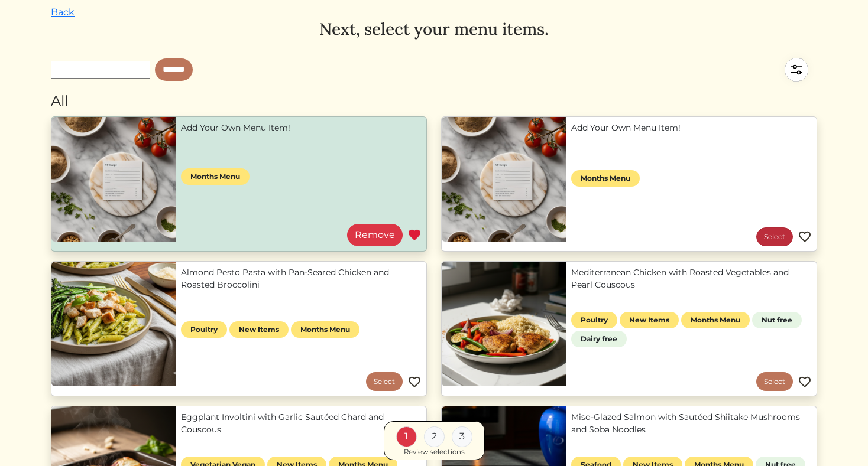 The height and width of the screenshot is (466, 868). I want to click on a: 1 2 3 Review selections, so click(434, 440).